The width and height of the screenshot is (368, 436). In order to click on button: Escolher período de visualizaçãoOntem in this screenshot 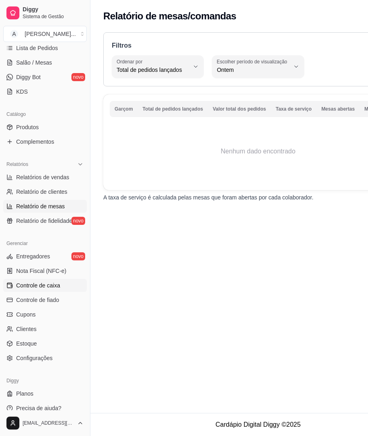, I will do `click(258, 67)`.